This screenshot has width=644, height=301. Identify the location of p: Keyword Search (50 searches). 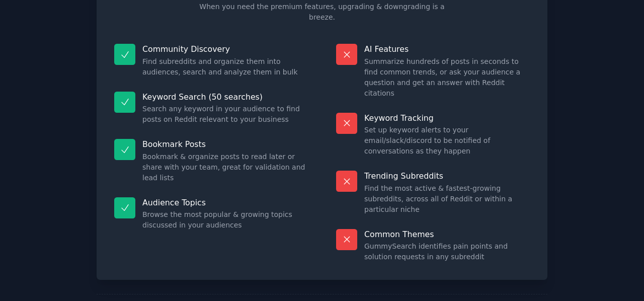
(225, 96).